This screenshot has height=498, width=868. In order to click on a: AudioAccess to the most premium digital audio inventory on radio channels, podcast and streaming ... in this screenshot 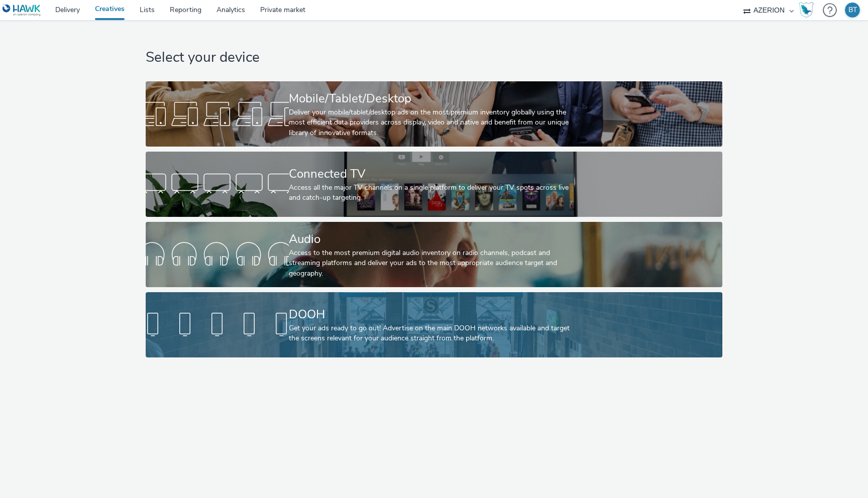, I will do `click(433, 255)`.